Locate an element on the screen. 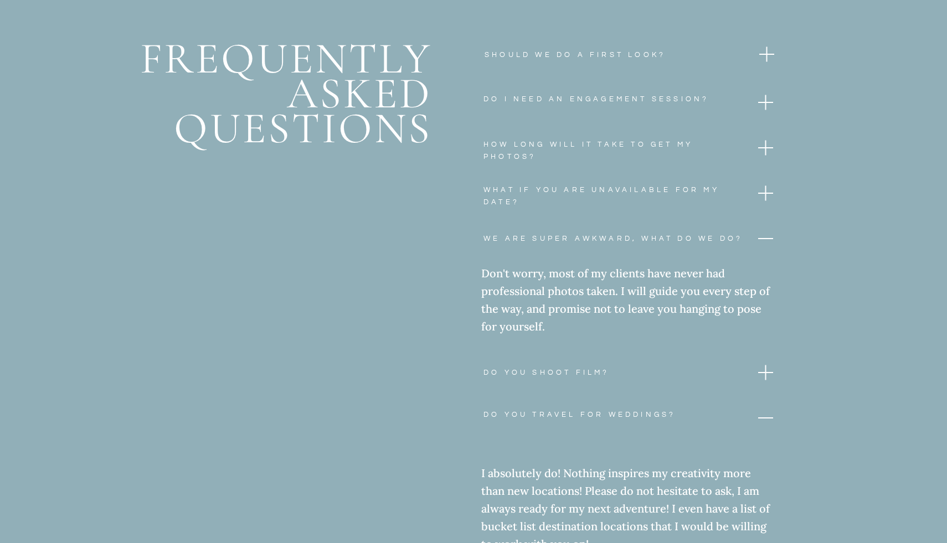 The height and width of the screenshot is (543, 947). a: Frequently Asked Questions is located at coordinates (266, 117).